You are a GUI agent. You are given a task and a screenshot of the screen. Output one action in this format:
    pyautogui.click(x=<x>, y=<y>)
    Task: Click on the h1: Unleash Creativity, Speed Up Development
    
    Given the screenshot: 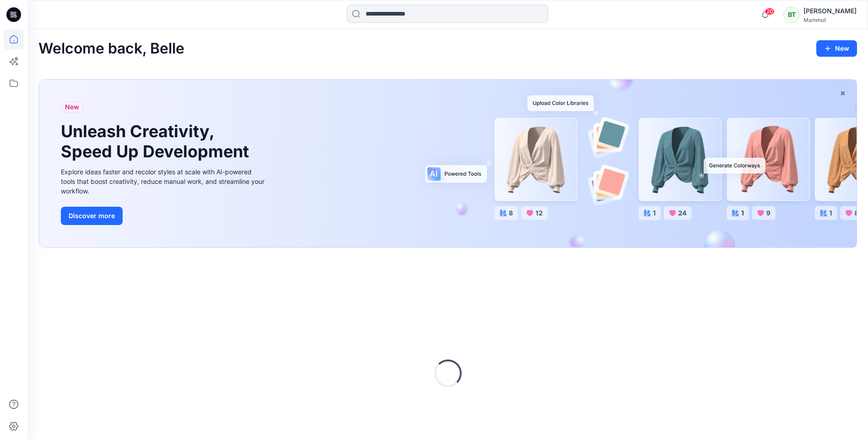 What is the action you would take?
    pyautogui.click(x=157, y=141)
    